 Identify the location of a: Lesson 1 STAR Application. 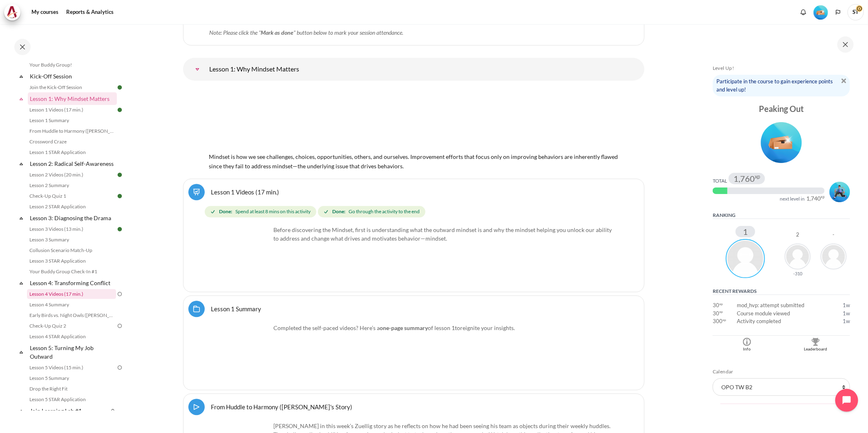
(72, 153).